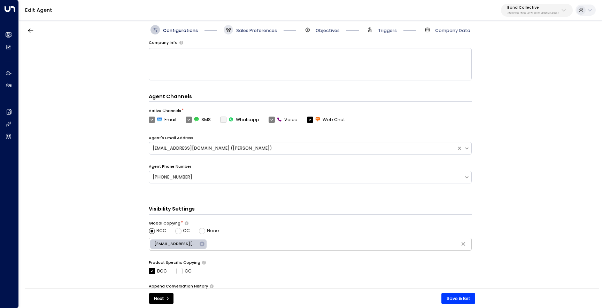  I want to click on label: Voice, so click(283, 120).